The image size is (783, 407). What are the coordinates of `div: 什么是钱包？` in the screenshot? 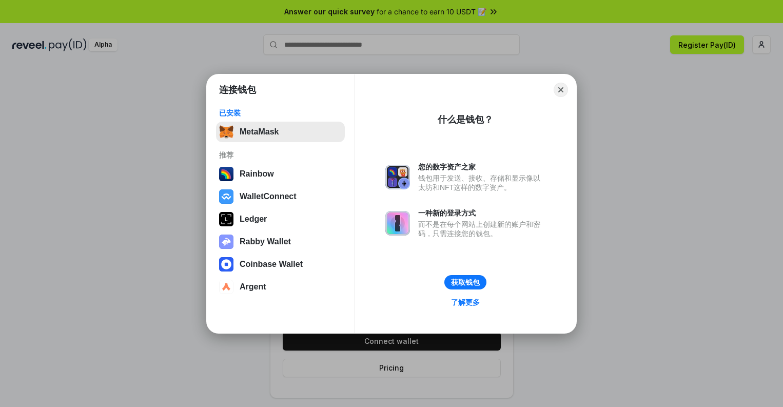 It's located at (465, 120).